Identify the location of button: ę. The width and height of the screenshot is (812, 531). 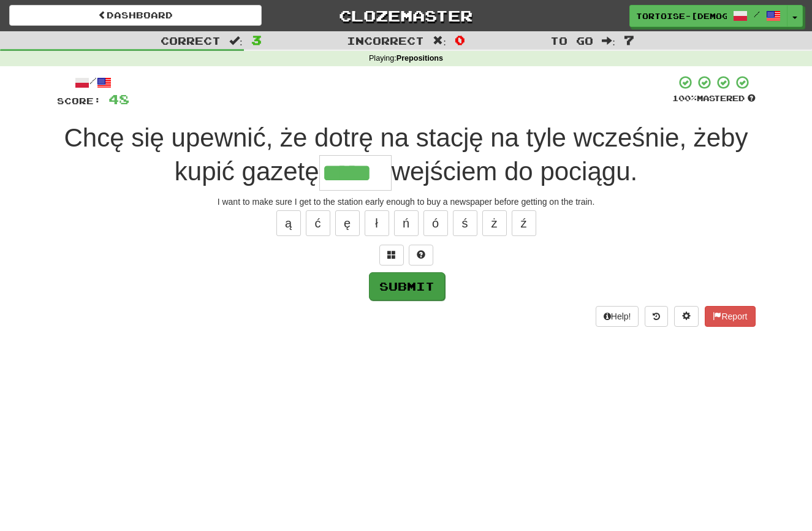
(347, 223).